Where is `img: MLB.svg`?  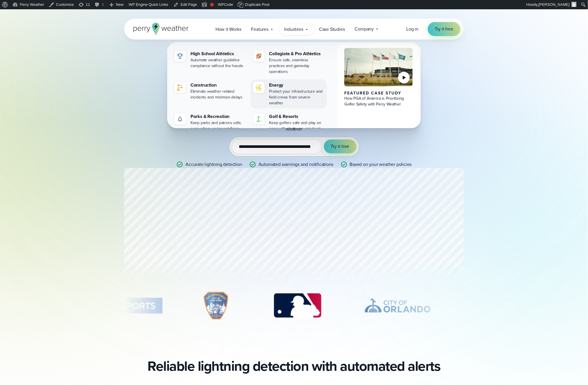
img: MLB.svg is located at coordinates (298, 306).